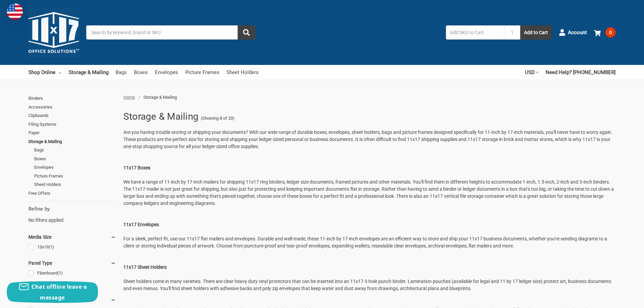 The width and height of the screenshot is (644, 308). What do you see at coordinates (15, 12) in the screenshot?
I see `img: duty and tax information for United States` at bounding box center [15, 12].